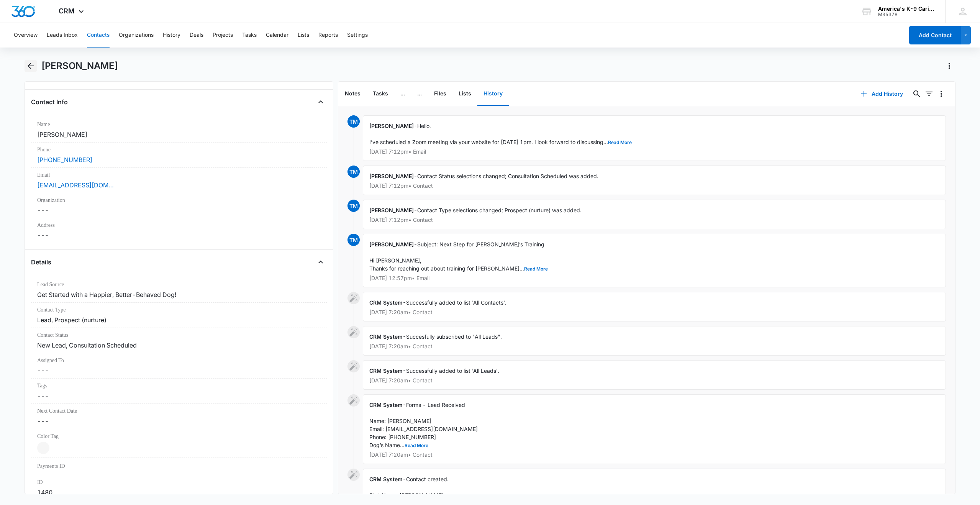  I want to click on label: Assigned To, so click(179, 360).